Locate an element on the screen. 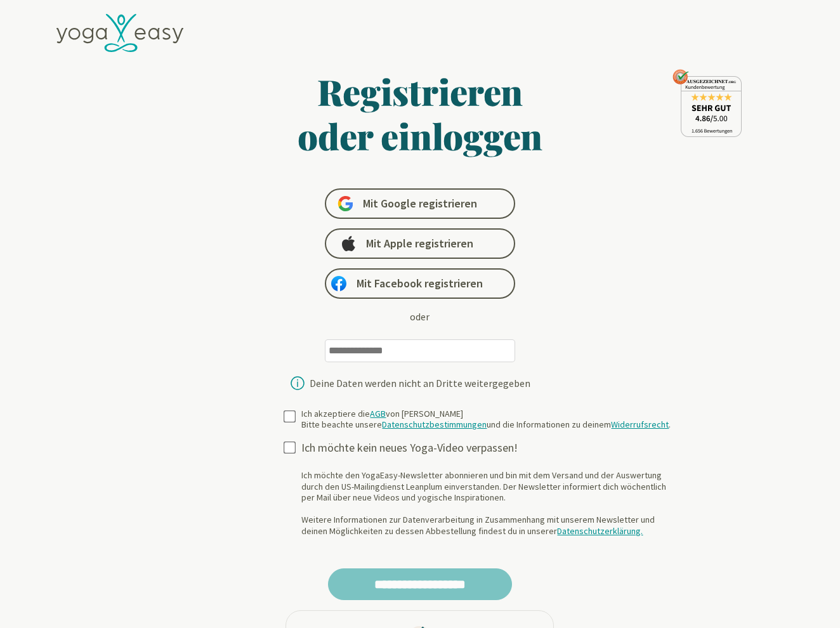 Image resolution: width=840 pixels, height=628 pixels. a: Mit Apple registrieren is located at coordinates (420, 244).